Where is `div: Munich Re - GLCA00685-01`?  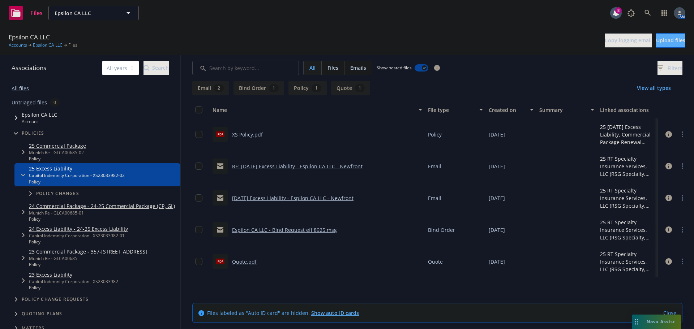 div: Munich Re - GLCA00685-01 is located at coordinates (102, 213).